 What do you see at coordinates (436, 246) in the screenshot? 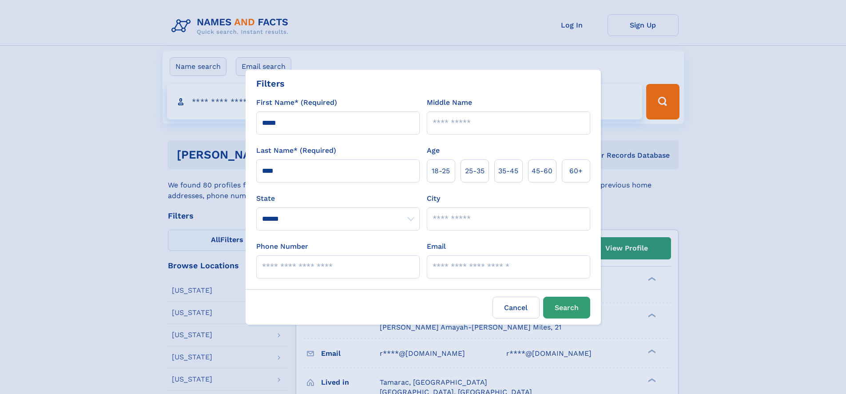
I see `label: Email` at bounding box center [436, 246].